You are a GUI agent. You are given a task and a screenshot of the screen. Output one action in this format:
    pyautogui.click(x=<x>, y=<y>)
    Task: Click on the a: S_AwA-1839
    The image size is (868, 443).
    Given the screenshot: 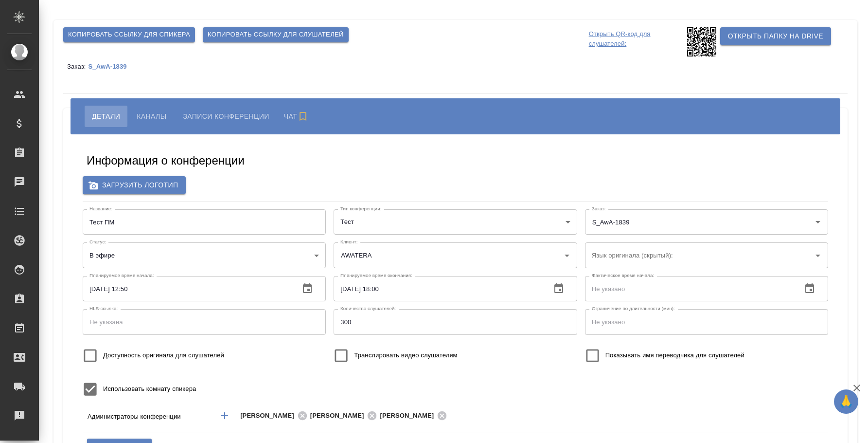 What is the action you would take?
    pyautogui.click(x=111, y=66)
    